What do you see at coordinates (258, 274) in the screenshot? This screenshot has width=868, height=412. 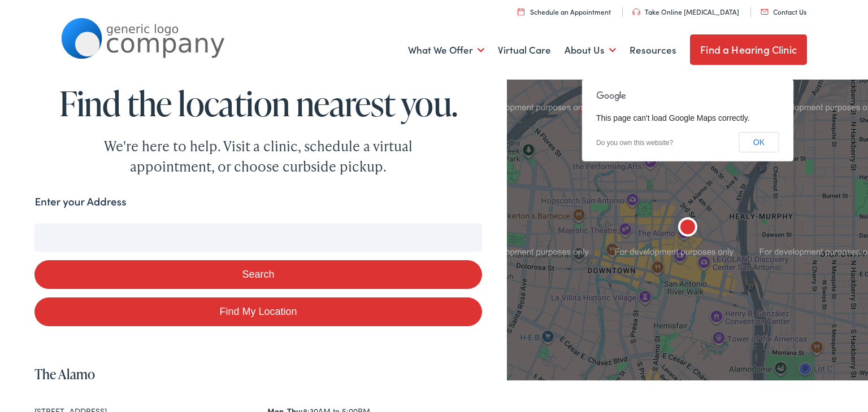 I see `button: Search` at bounding box center [258, 274].